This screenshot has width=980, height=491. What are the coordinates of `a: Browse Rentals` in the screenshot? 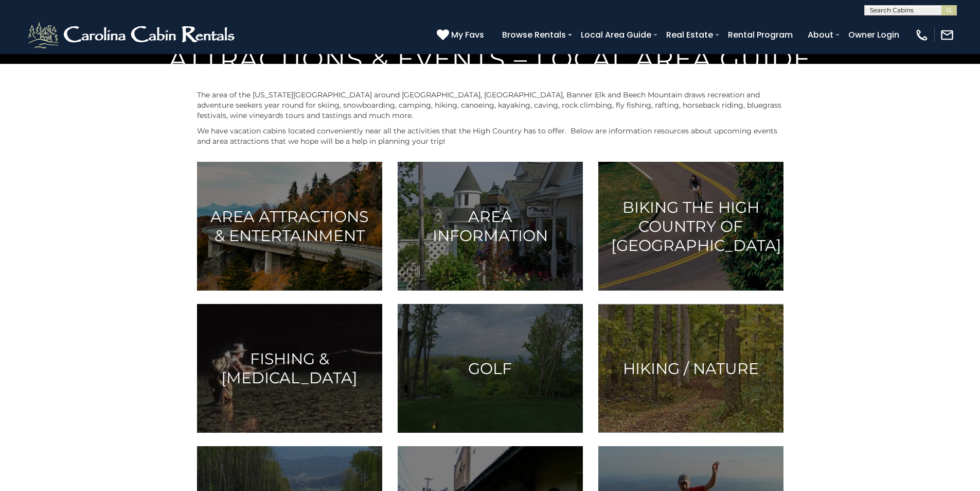 It's located at (535, 35).